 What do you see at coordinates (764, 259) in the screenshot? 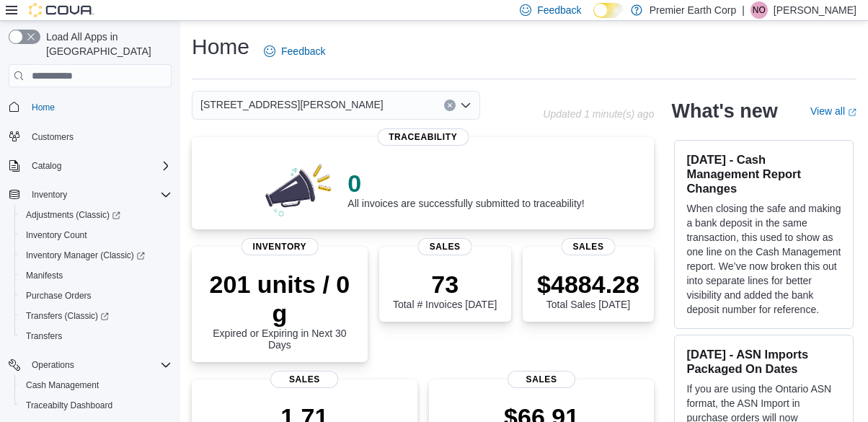
I see `p: When closing the safe and making a bank deposit in the same transaction, this used to show as one...` at bounding box center [764, 259].